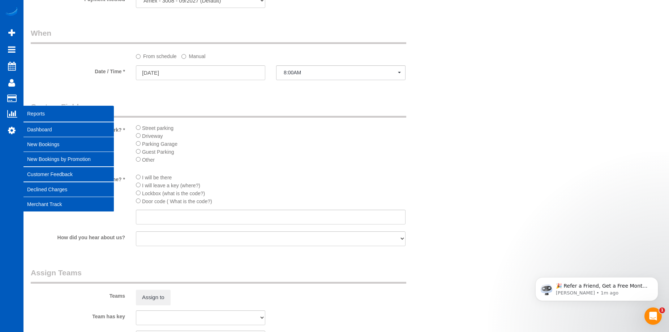 The height and width of the screenshot is (332, 669). I want to click on label: Teams, so click(78, 295).